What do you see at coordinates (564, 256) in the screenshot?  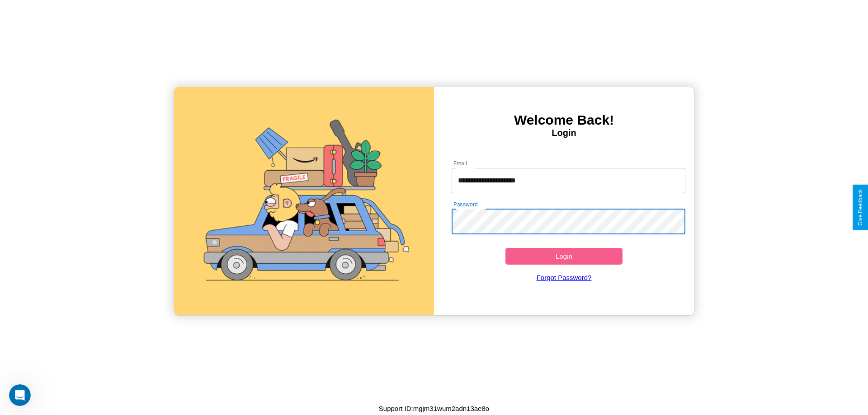 I see `button: Login` at bounding box center [564, 256].